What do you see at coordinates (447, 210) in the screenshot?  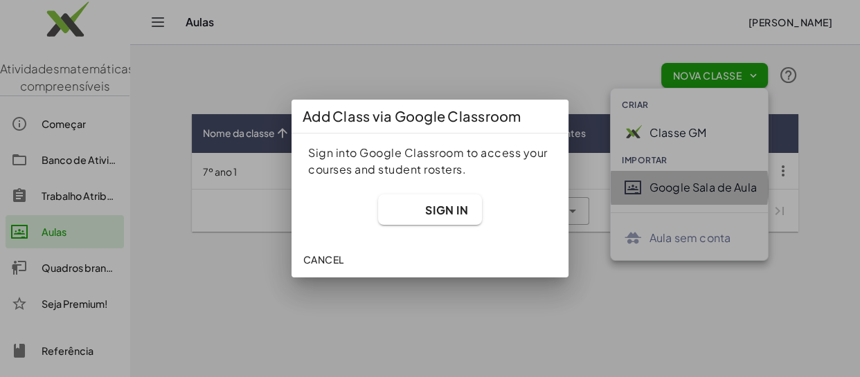 I see `span: Sign In` at bounding box center [447, 210].